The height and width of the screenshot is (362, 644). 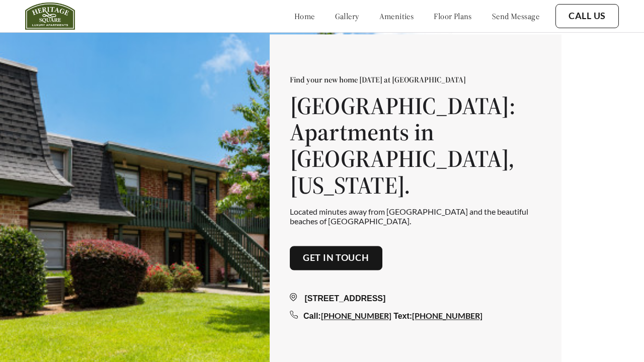 I want to click on span: Text:, so click(x=402, y=316).